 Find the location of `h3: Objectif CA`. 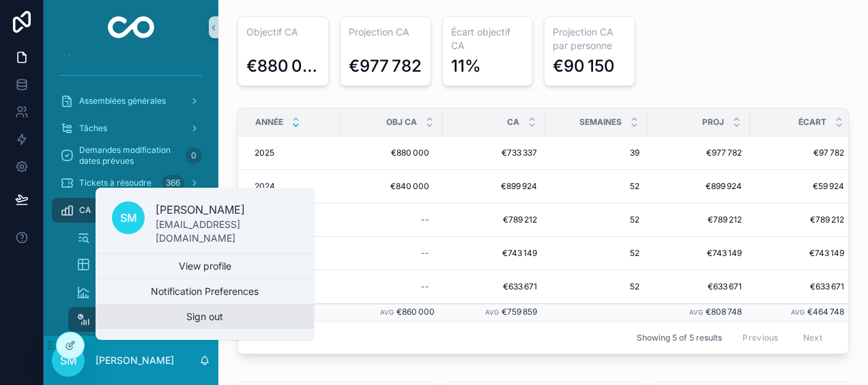

h3: Objectif CA is located at coordinates (283, 32).